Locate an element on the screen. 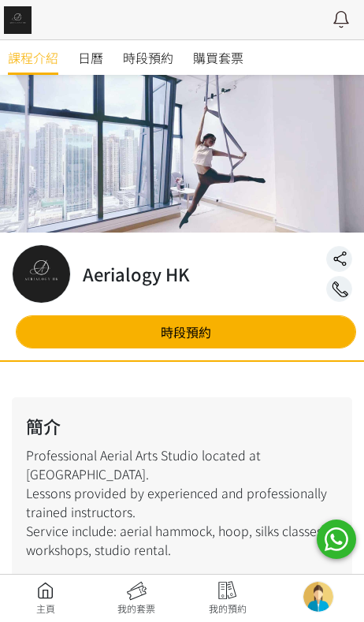 The image size is (364, 622). h2: 簡介 is located at coordinates (182, 426).